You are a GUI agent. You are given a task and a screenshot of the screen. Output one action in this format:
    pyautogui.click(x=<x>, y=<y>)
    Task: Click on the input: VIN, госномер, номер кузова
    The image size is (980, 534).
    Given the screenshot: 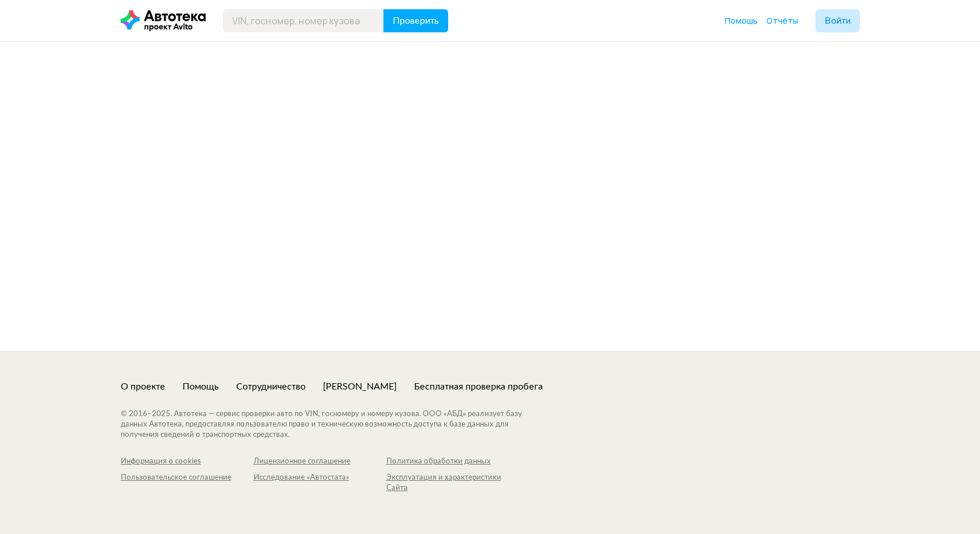 What is the action you would take?
    pyautogui.click(x=303, y=21)
    